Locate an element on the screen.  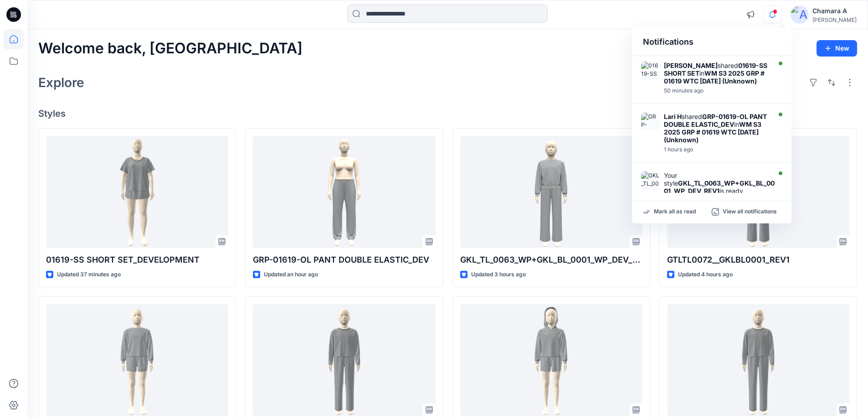
a: GKL_TL_0078_WPGKL_BS_0007_WP REV1 is located at coordinates (137, 360).